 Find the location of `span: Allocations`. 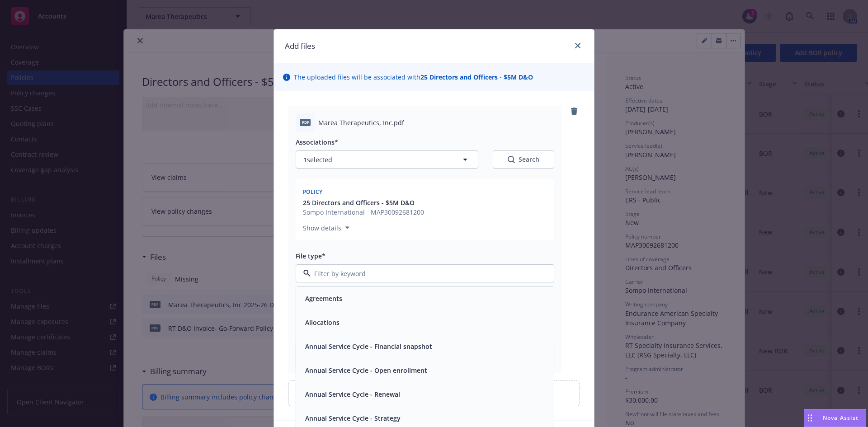

span: Allocations is located at coordinates (323, 323).